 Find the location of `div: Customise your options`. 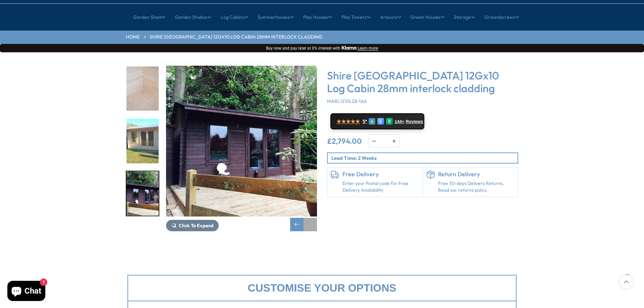

div: Customise your options is located at coordinates (322, 288).